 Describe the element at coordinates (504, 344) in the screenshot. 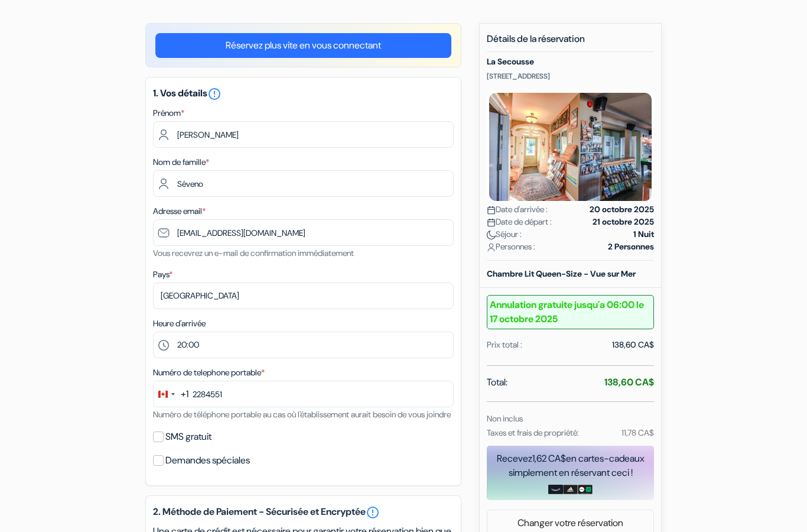

I see `div: Prix total :` at that location.